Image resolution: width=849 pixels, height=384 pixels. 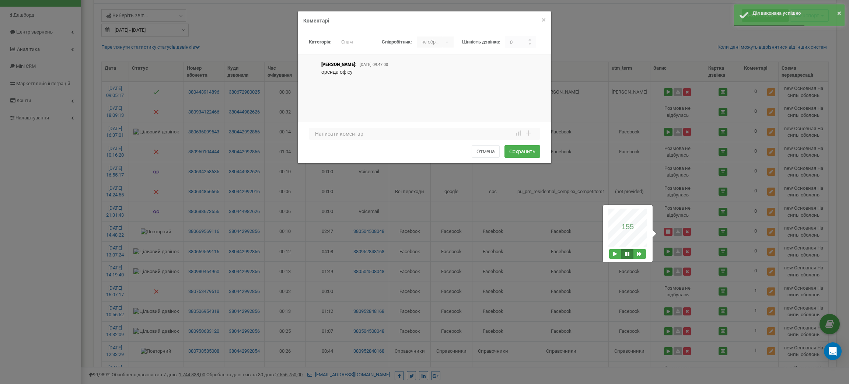 I want to click on p: 155, so click(x=628, y=227).